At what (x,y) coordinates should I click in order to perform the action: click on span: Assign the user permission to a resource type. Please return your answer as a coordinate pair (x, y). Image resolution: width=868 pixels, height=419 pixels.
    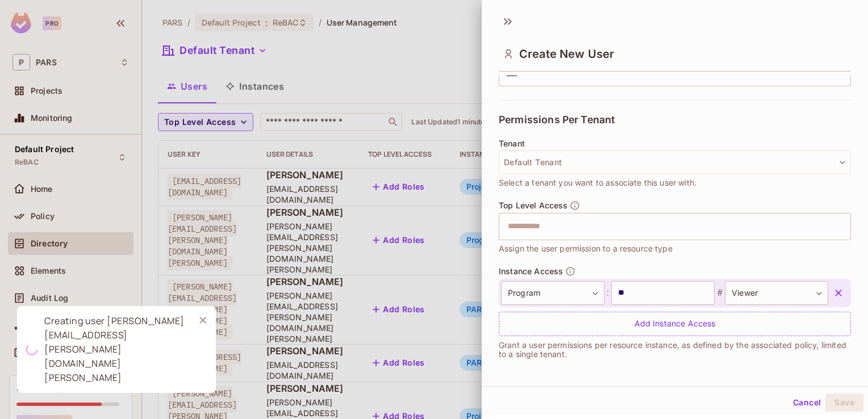
    Looking at the image, I should click on (586, 248).